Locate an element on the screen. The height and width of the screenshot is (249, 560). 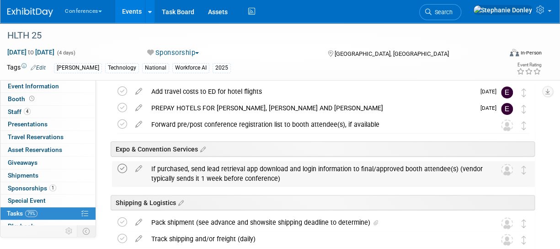
img: Format-Inperson.png is located at coordinates (514, 53).